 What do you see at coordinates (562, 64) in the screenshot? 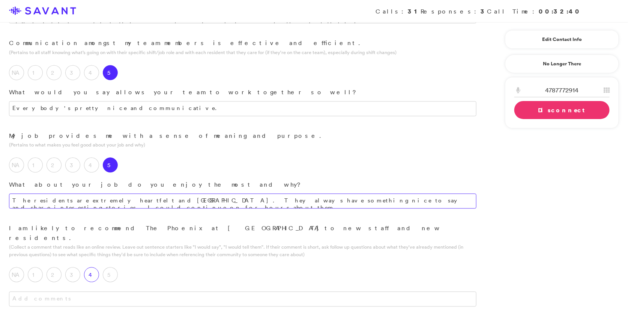
I see `a: No Longer There` at bounding box center [562, 64].